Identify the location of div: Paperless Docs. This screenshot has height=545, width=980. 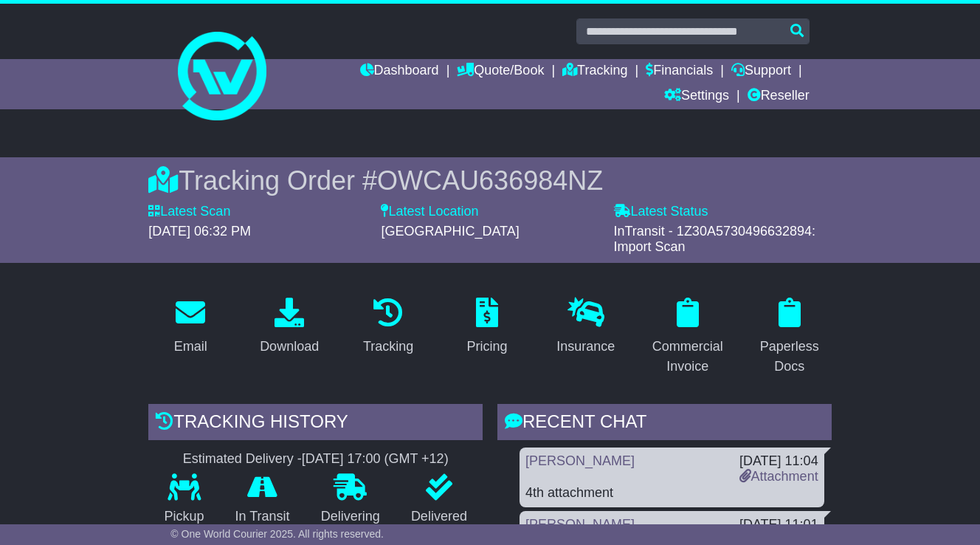
(790, 357).